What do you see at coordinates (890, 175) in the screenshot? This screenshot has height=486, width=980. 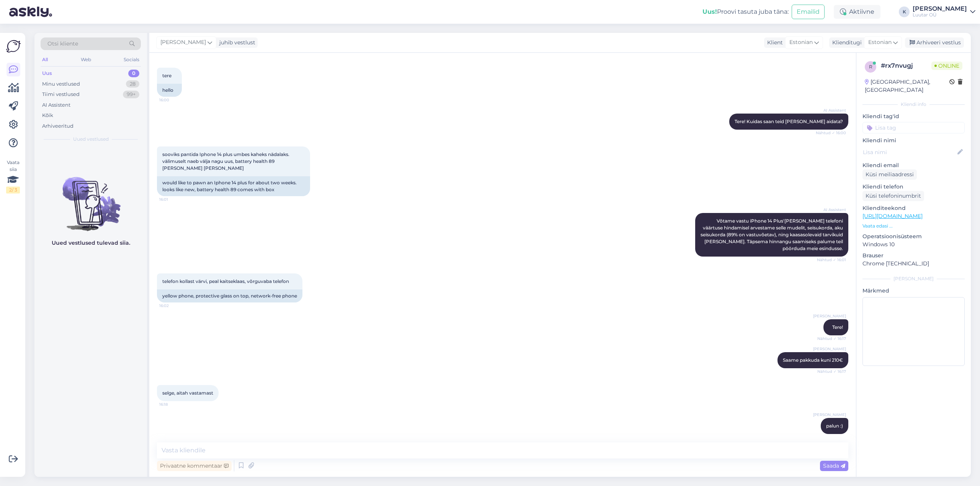 I see `div: Küsi meiliaadressi` at bounding box center [890, 175].